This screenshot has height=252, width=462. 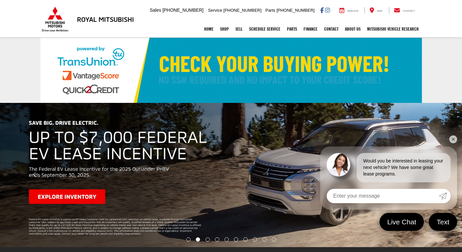 I want to click on span: Contact, so click(x=409, y=11).